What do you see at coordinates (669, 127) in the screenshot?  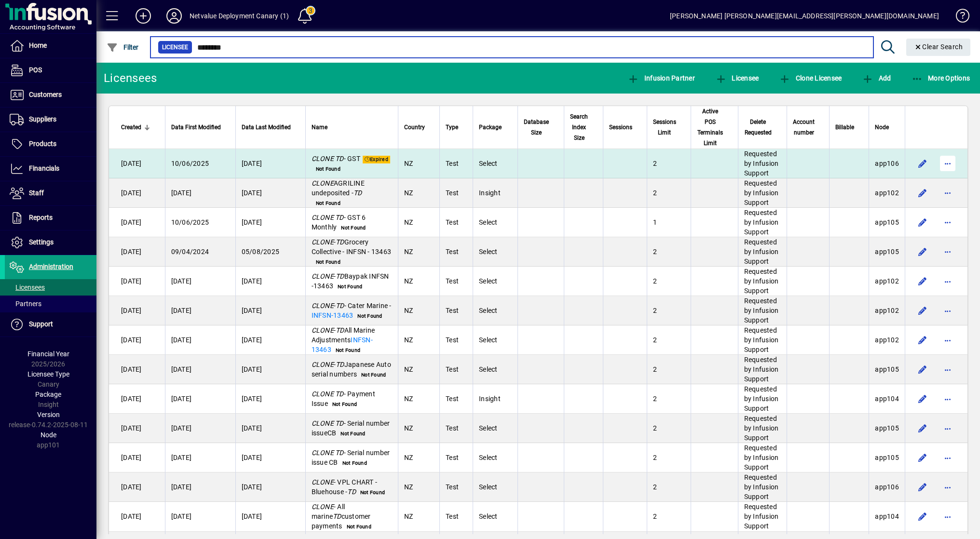 I see `div: Sessions Limit` at bounding box center [669, 127].